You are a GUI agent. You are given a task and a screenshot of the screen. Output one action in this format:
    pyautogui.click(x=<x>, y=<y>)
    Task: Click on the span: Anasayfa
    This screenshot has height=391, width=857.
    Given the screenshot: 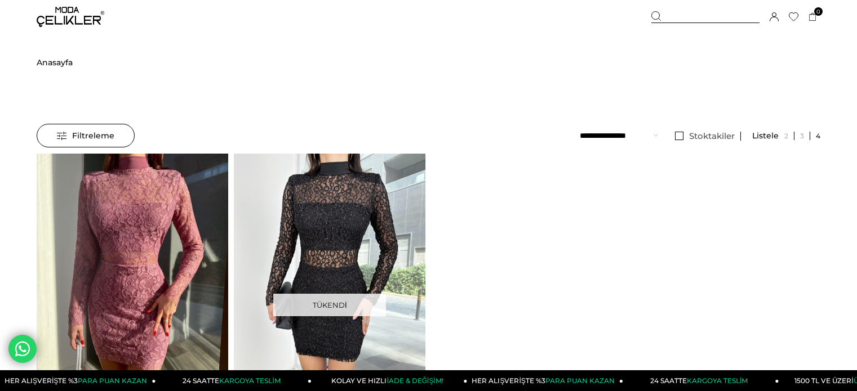 What is the action you would take?
    pyautogui.click(x=55, y=63)
    